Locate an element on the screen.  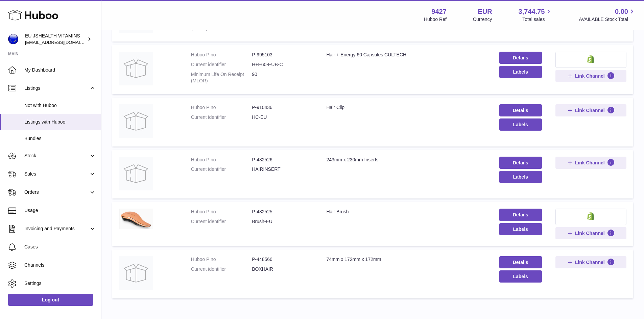
dd: 90 is located at coordinates (282, 78).